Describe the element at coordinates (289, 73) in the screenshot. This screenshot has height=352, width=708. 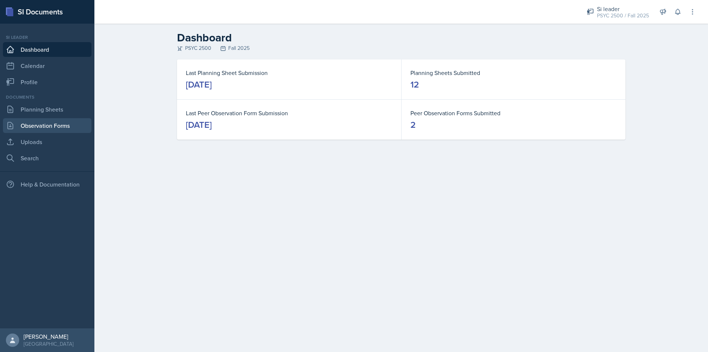
I see `dt: Last Planning Sheet Submission` at that location.